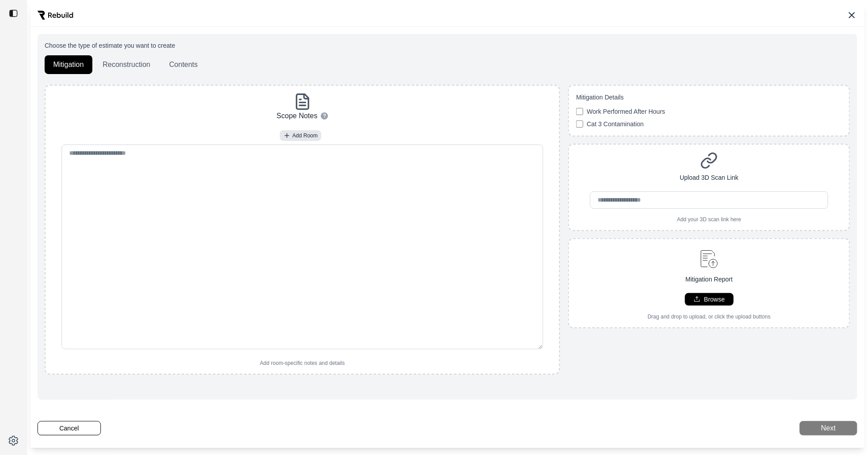 The image size is (868, 455). Describe the element at coordinates (183, 65) in the screenshot. I see `button: Contents` at that location.